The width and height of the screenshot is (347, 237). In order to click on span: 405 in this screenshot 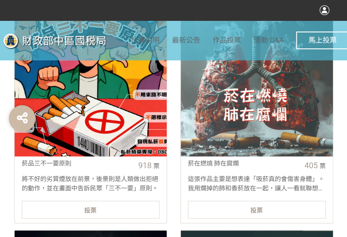, I will do `click(311, 164)`.